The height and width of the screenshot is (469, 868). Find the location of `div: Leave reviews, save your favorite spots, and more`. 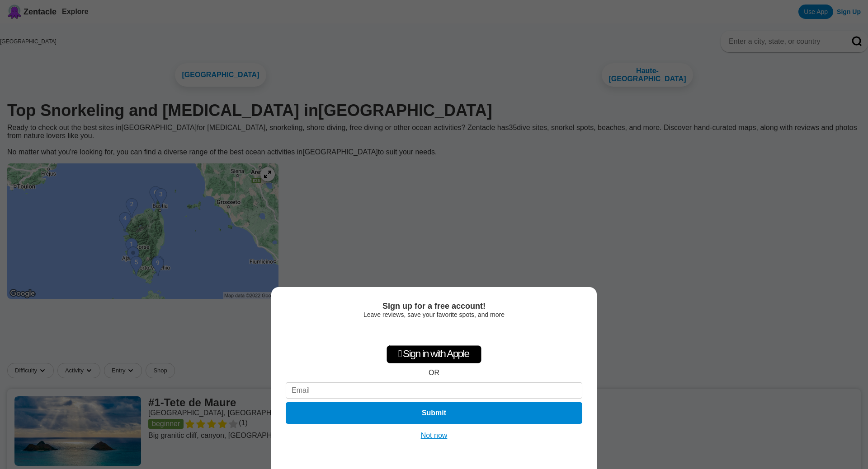

div: Leave reviews, save your favorite spots, and more is located at coordinates (434, 315).